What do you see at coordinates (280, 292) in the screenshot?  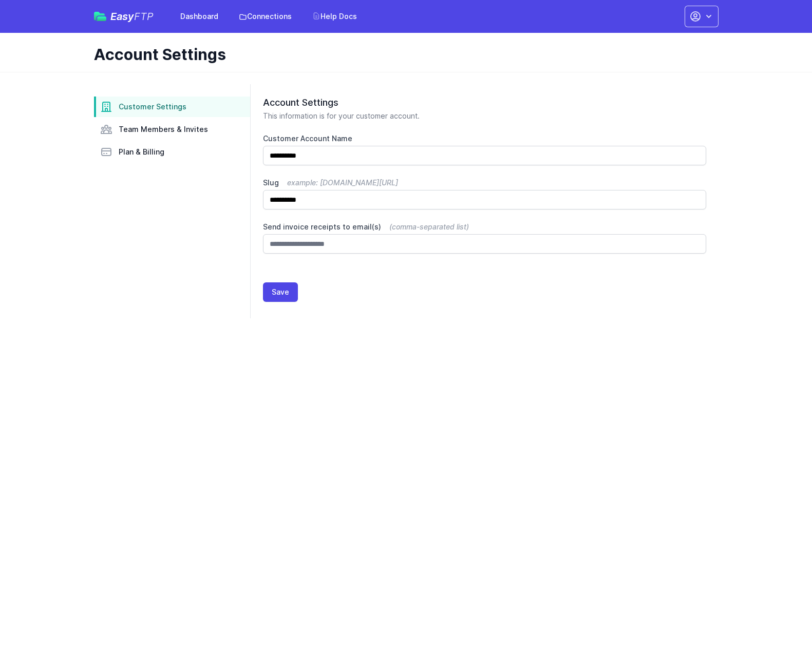 I see `button: Save` at bounding box center [280, 292].